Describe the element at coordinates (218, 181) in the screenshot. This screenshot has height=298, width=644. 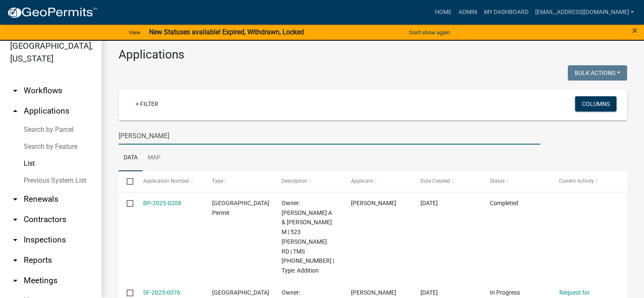
I see `span: Type` at that location.